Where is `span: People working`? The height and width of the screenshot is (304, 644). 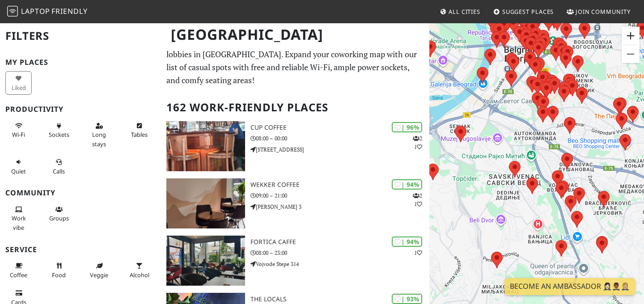
span: People working is located at coordinates (19, 223).